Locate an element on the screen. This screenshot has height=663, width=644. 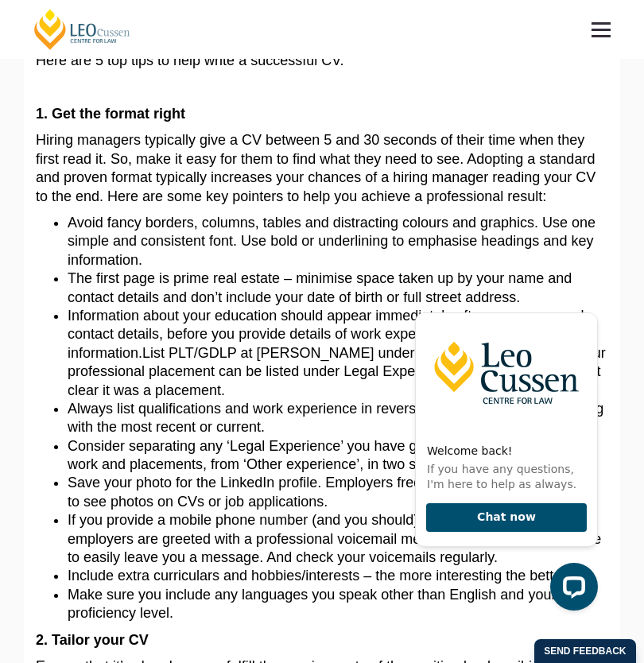
h2: Welcome back! is located at coordinates (104, 167).